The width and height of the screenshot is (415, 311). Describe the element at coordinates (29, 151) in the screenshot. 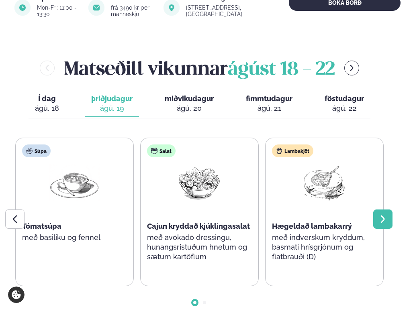

I see `img: soup.svg` at that location.